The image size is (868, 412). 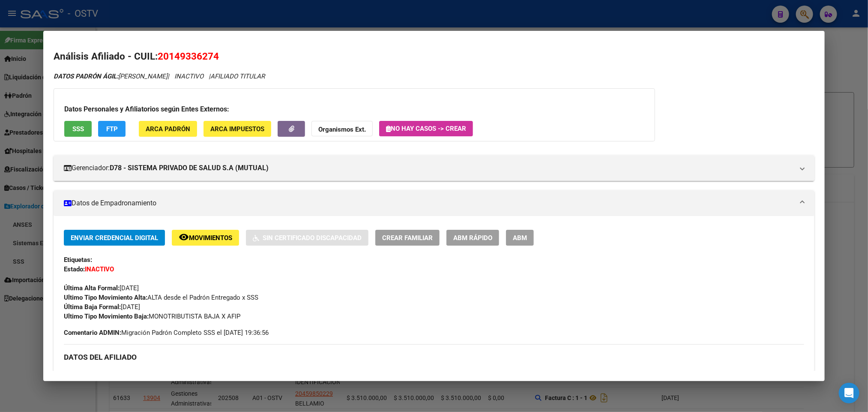 I want to click on span: Movimientos, so click(x=210, y=238).